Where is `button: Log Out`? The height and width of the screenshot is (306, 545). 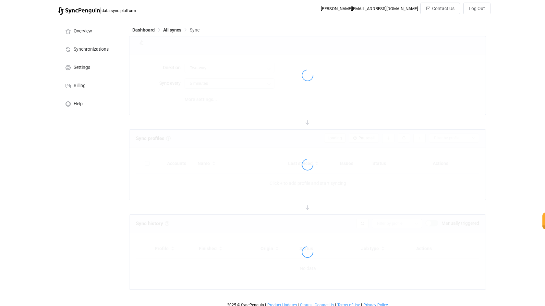
button: Log Out is located at coordinates (477, 8).